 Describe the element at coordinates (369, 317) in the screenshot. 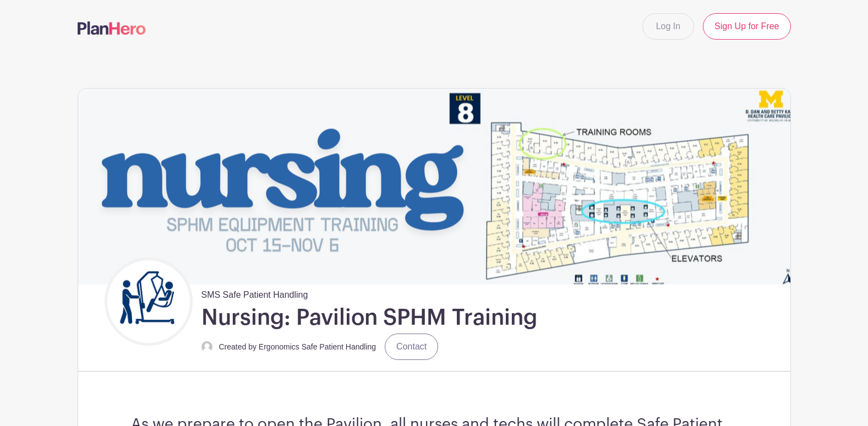

I see `h1: Nursing: Pavilion SPHM Training` at that location.